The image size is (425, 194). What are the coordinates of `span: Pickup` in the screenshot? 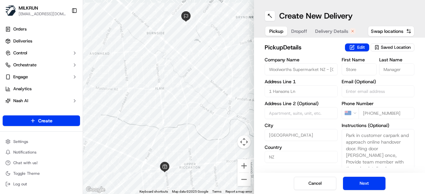 It's located at (276, 31).